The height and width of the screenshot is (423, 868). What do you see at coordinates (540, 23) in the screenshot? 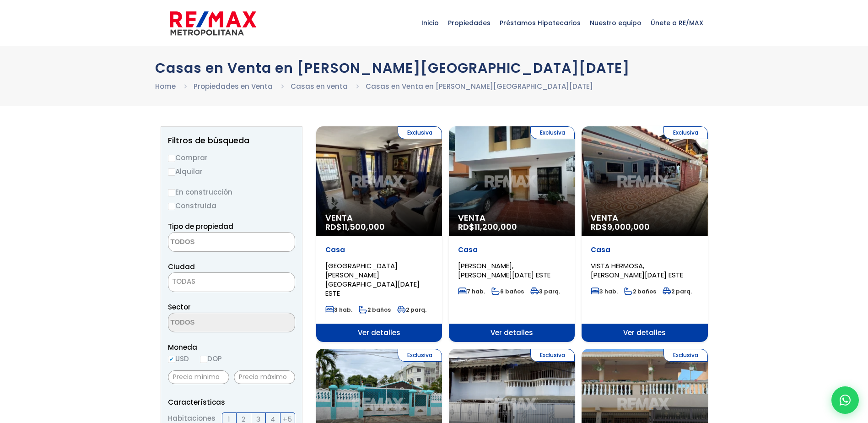
I see `span: Préstamos Hipotecarios` at bounding box center [540, 23].